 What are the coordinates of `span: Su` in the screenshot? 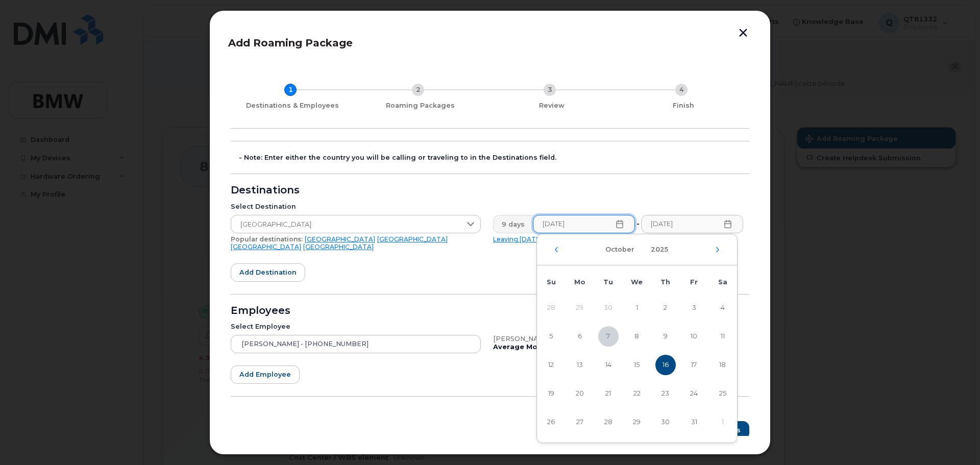 It's located at (551, 281).